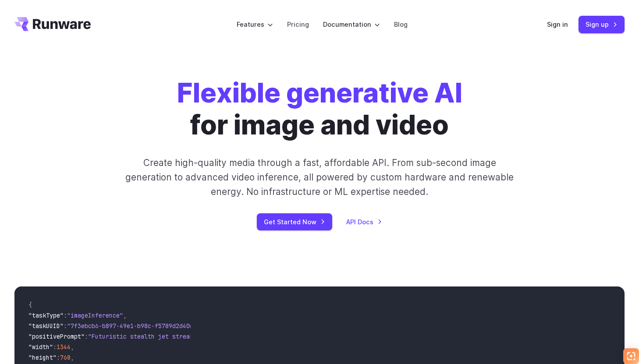  Describe the element at coordinates (601, 24) in the screenshot. I see `a: Sign up` at that location.